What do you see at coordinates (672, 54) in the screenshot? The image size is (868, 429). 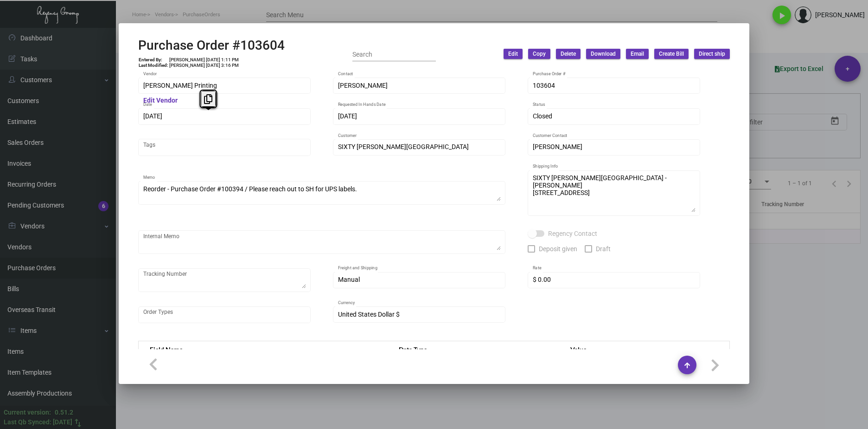 I see `button: Create Bill` at bounding box center [672, 54].